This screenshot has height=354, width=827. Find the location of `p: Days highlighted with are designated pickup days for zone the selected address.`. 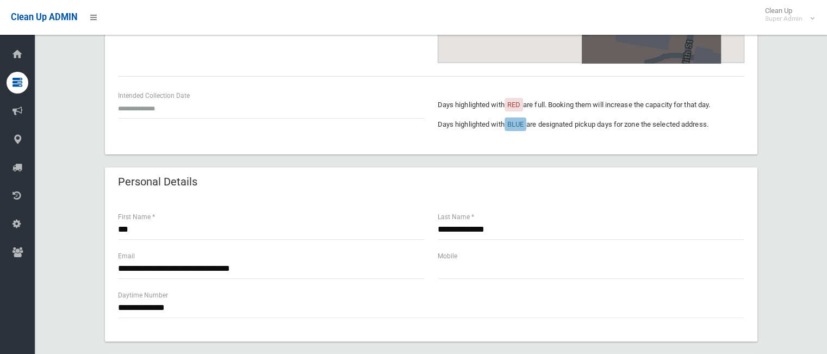

p: Days highlighted with are designated pickup days for zone the selected address. is located at coordinates (591, 124).